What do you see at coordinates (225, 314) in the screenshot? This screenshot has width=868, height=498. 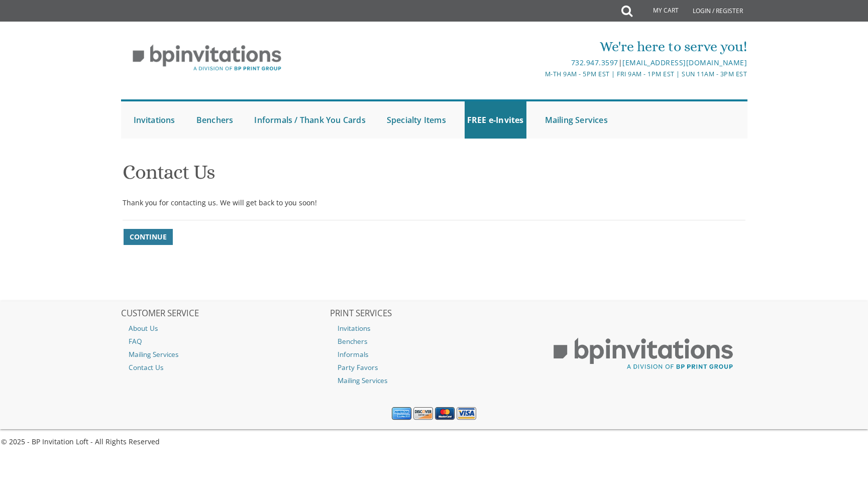 I see `h2: CUSTOMER SERVICE` at bounding box center [225, 314].